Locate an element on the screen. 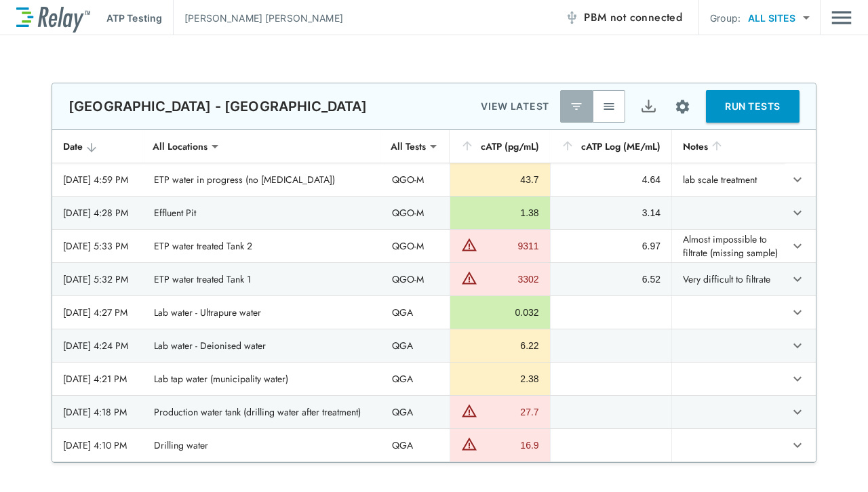 The height and width of the screenshot is (492, 868). div: 27.7 is located at coordinates (509, 413).